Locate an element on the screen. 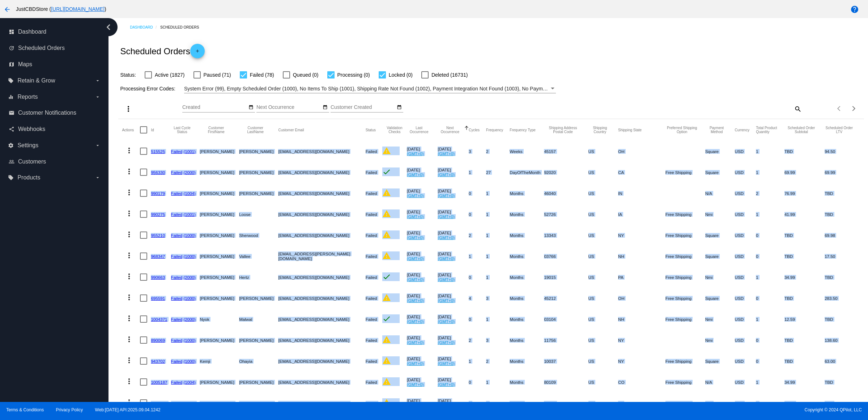 This screenshot has height=420, width=868. button: Change sorting for FrequencyType is located at coordinates (523, 130).